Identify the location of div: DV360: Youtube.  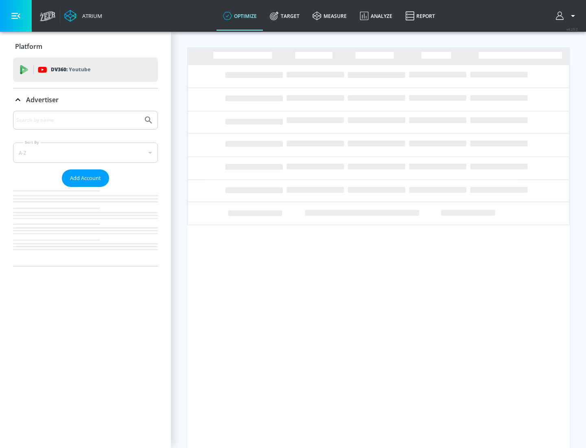
(86, 70).